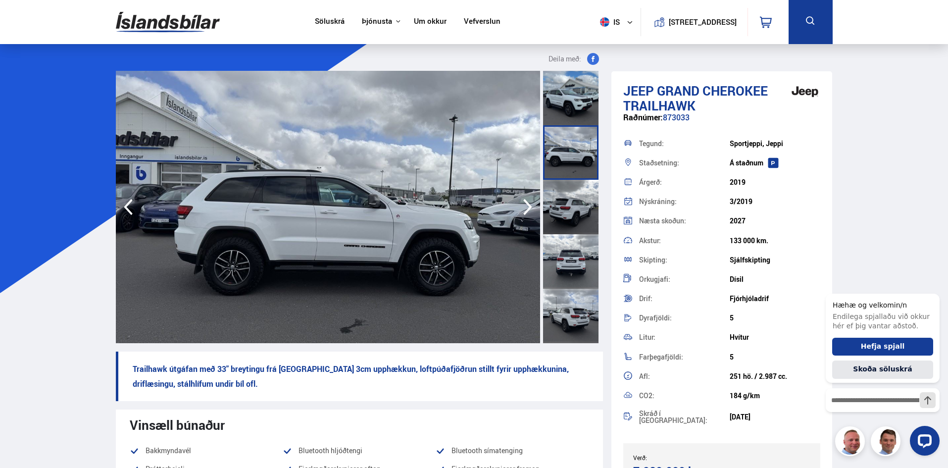  What do you see at coordinates (482, 22) in the screenshot?
I see `a: Vefverslun` at bounding box center [482, 22].